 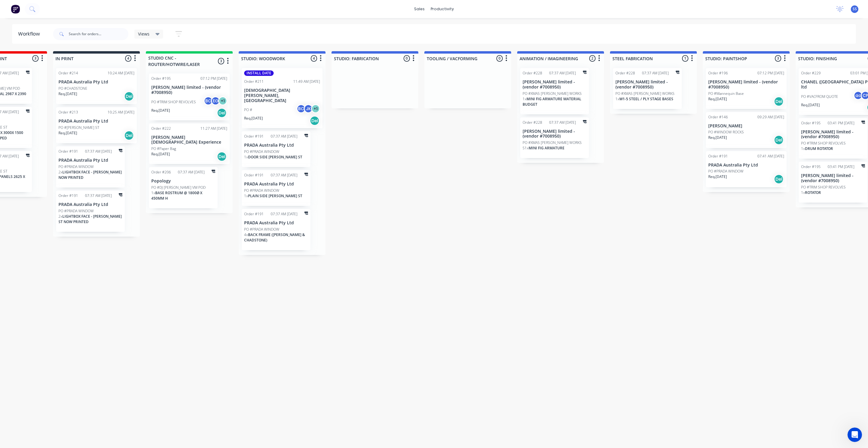 I want to click on span: News, so click(x=76, y=205).